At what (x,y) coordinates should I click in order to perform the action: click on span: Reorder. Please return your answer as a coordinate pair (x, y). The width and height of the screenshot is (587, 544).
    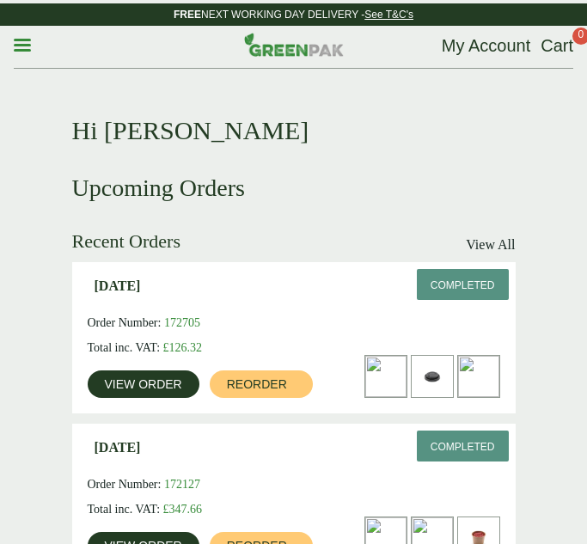
    Looking at the image, I should click on (257, 384).